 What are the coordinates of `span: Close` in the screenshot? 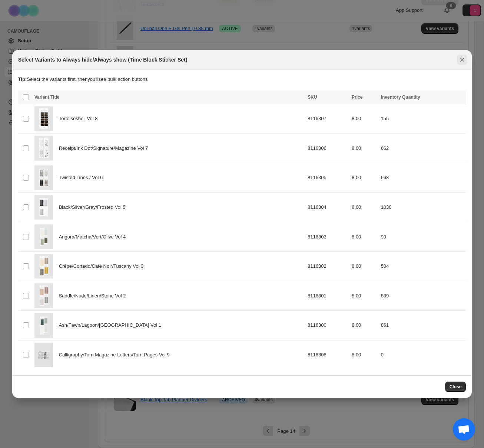 It's located at (455, 387).